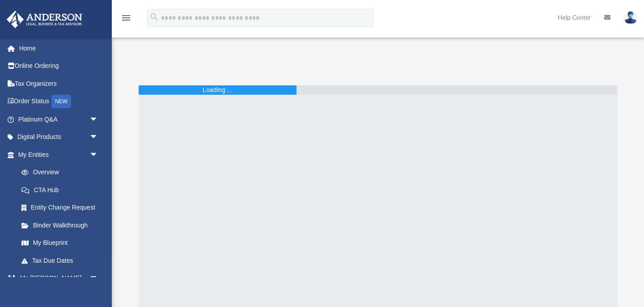 The width and height of the screenshot is (644, 307). Describe the element at coordinates (59, 154) in the screenshot. I see `a: My Entitiesarrow_drop_down` at that location.